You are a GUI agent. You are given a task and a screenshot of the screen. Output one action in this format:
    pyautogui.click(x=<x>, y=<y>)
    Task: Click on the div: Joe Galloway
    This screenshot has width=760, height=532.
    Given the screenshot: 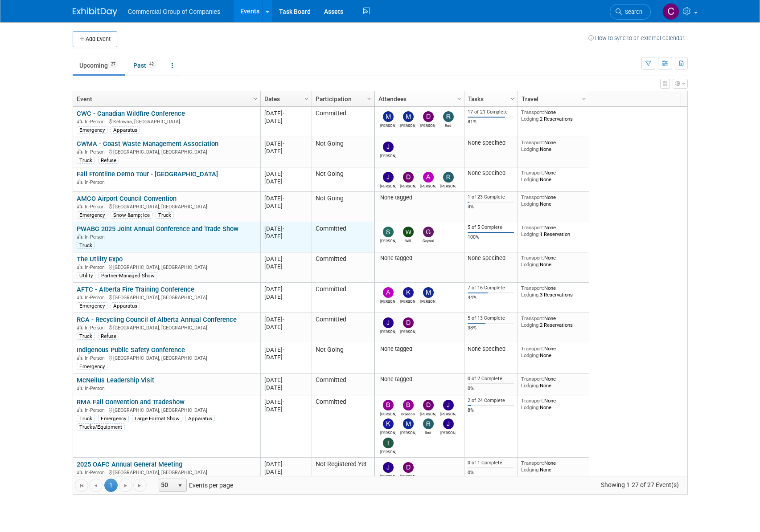 What is the action you would take?
    pyautogui.click(x=448, y=432)
    